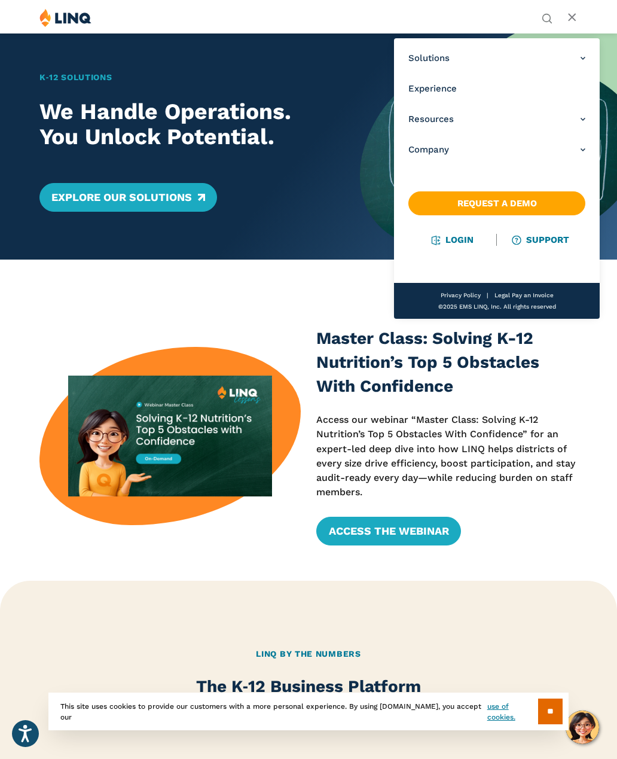 The width and height of the screenshot is (617, 759). I want to click on a: Legal, so click(502, 295).